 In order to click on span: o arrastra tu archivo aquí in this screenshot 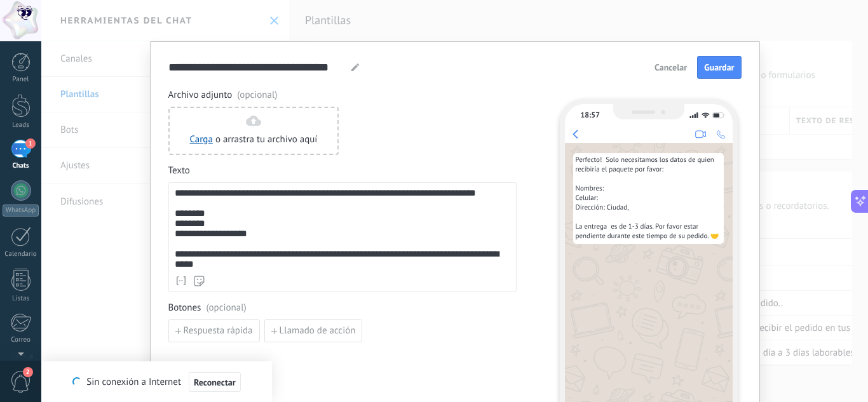, I will do `click(267, 139)`.